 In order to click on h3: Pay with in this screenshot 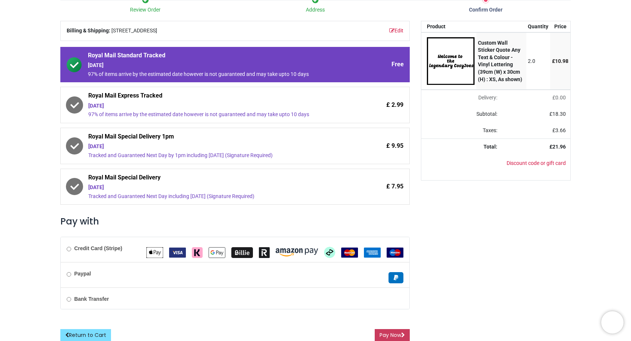, I will do `click(235, 222)`.